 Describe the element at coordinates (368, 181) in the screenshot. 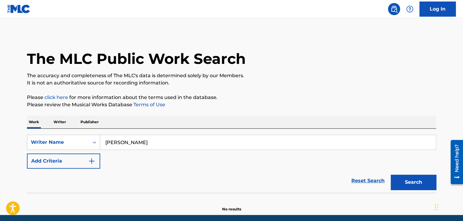

I see `a: Reset Search` at that location.